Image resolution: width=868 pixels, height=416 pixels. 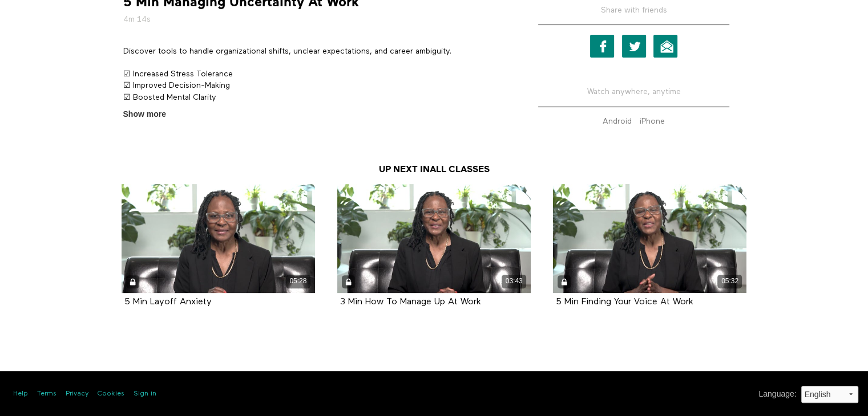 What do you see at coordinates (411, 302) in the screenshot?
I see `strong: 3 Min How To Manage Up At Work` at bounding box center [411, 302].